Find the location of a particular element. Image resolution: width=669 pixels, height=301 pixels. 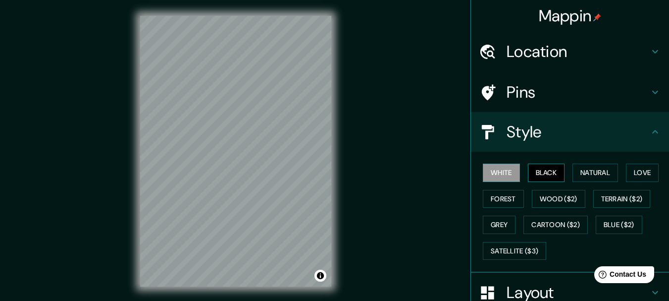

div: Style is located at coordinates (570, 132).